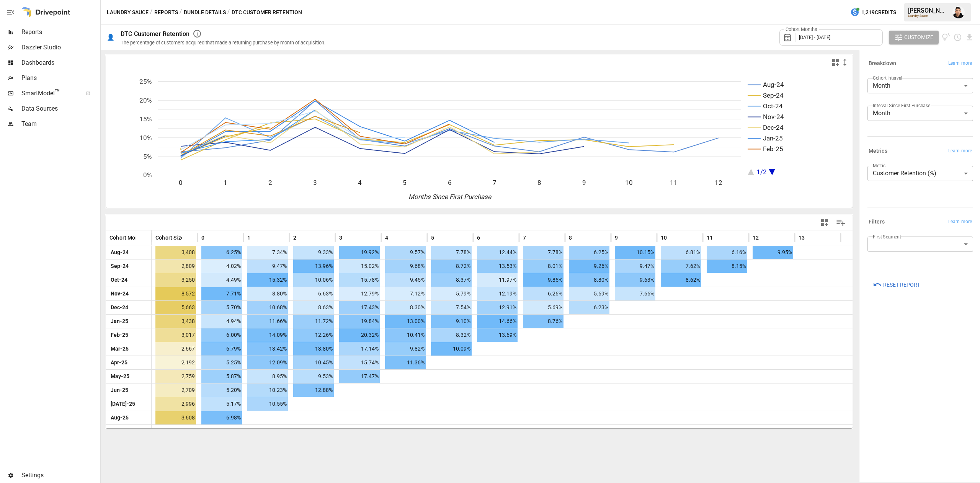 The height and width of the screenshot is (483, 980). What do you see at coordinates (145, 82) in the screenshot?
I see `text: 25%` at bounding box center [145, 82].